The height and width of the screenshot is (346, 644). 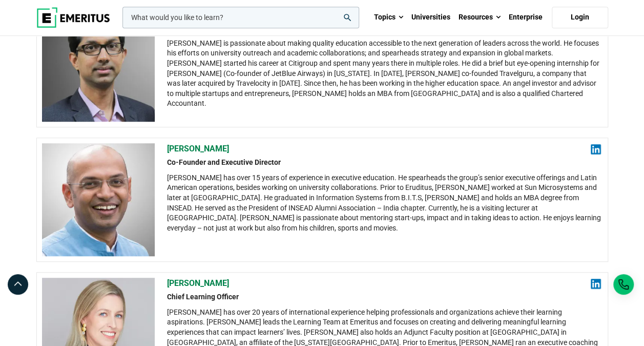 What do you see at coordinates (580, 17) in the screenshot?
I see `a: Login` at bounding box center [580, 17].